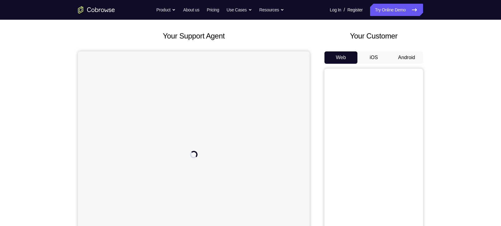 The image size is (501, 226). Describe the element at coordinates (272, 10) in the screenshot. I see `button: Resources` at that location.